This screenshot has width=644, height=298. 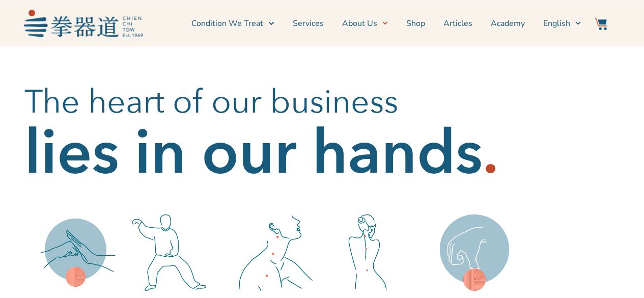 What do you see at coordinates (308, 24) in the screenshot?
I see `a: Services` at bounding box center [308, 24].